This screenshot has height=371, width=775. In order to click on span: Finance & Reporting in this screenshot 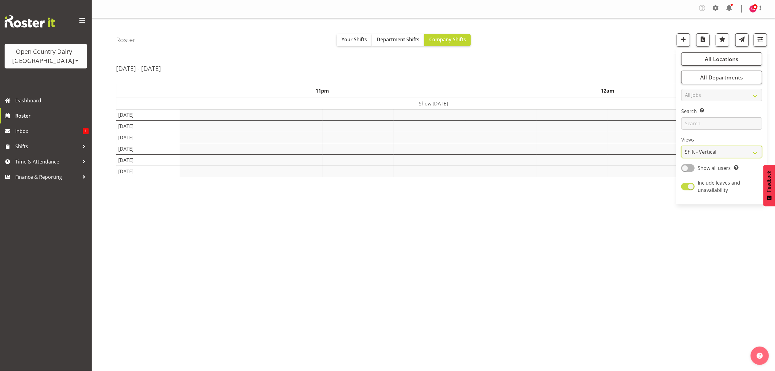, I will do `click(47, 177)`.